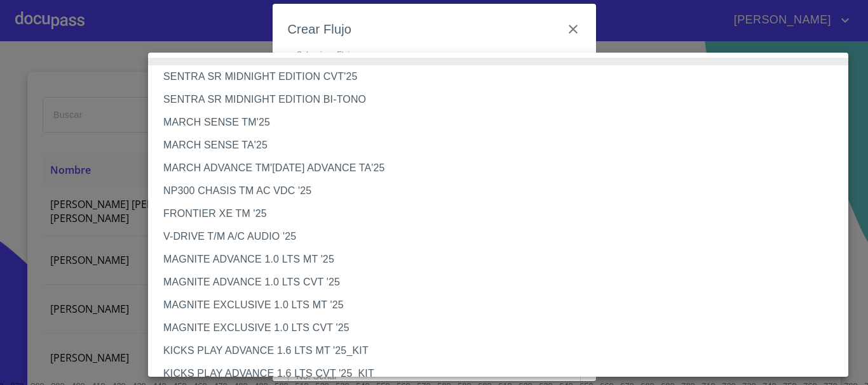  I want to click on li: NP300 CHASIS TM AC VDC '25, so click(502, 191).